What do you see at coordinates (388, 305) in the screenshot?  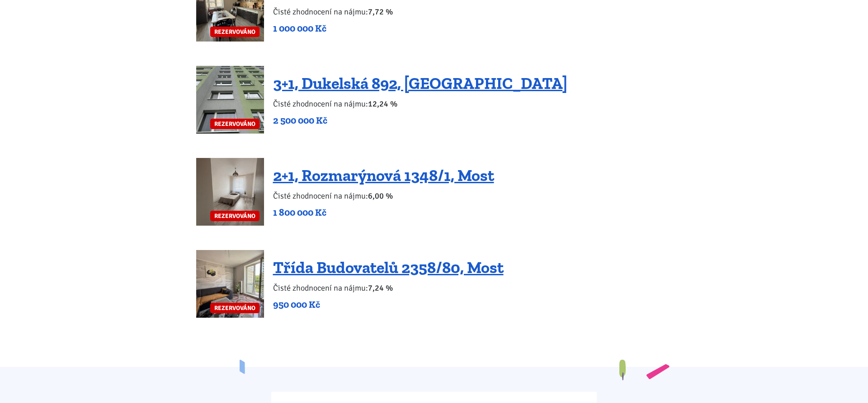 I see `p: 950 000 Kč` at bounding box center [388, 305].